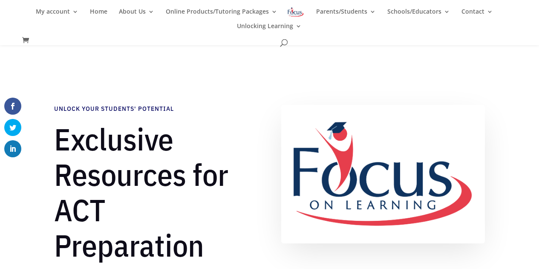 This screenshot has width=539, height=269. I want to click on a: Unlocking Learning, so click(269, 30).